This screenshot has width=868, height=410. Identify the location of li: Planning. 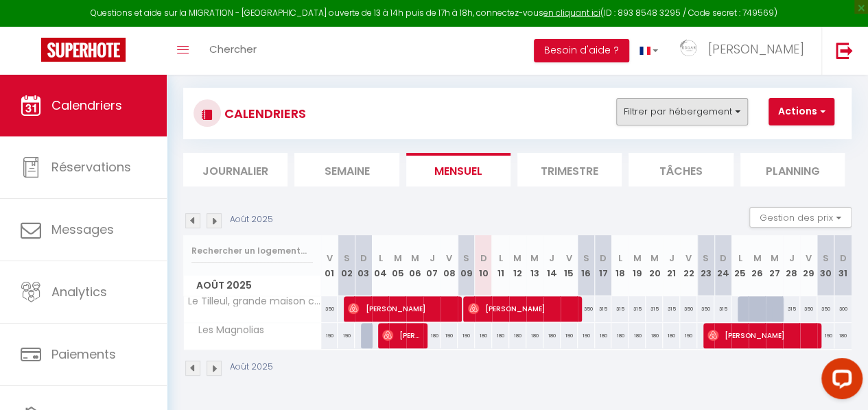
(793, 169).